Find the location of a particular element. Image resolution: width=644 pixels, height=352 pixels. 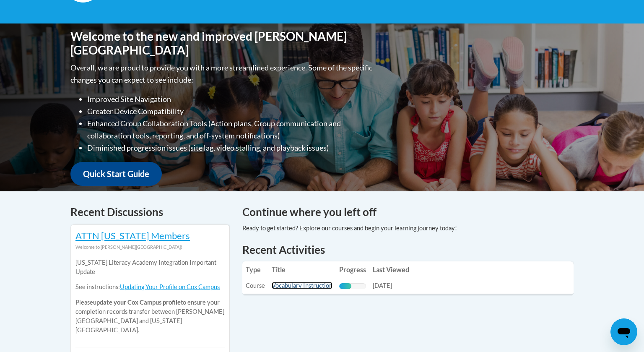

b: update your Cox Campus profile is located at coordinates (137, 302).